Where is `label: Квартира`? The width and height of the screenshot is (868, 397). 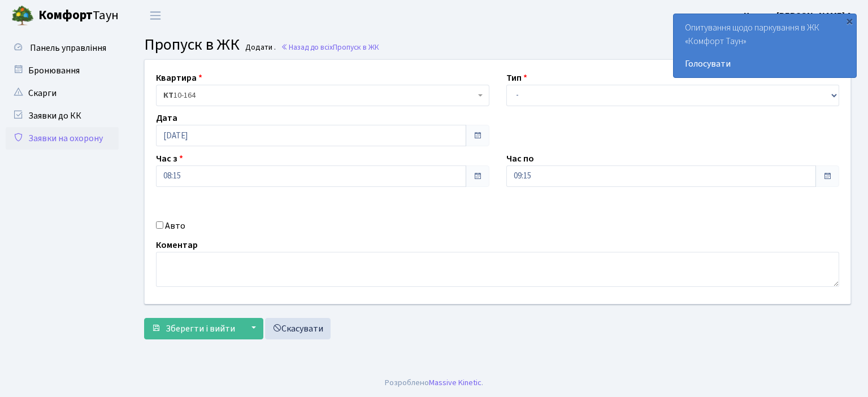 label: Квартира is located at coordinates (179, 78).